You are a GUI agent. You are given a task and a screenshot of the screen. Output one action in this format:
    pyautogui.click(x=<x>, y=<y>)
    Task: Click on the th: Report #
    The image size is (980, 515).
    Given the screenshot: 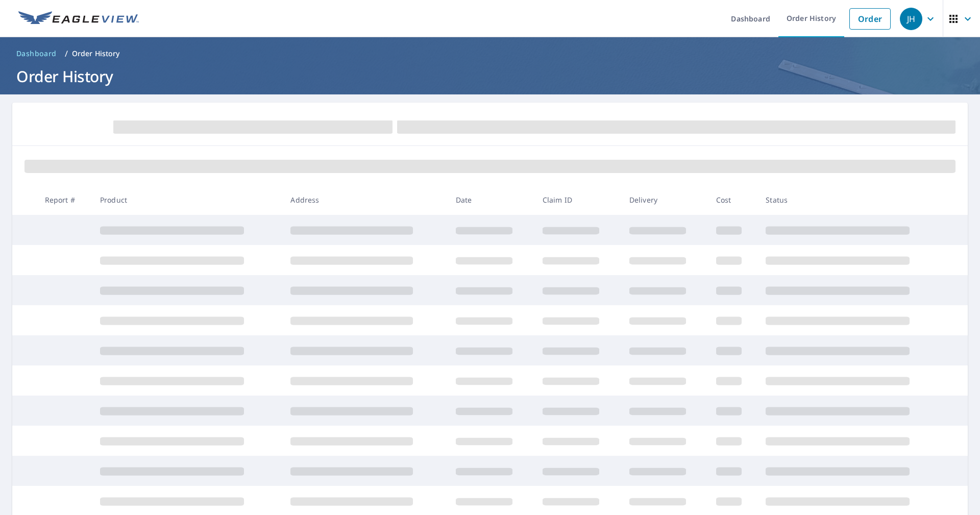 What is the action you would take?
    pyautogui.click(x=64, y=199)
    